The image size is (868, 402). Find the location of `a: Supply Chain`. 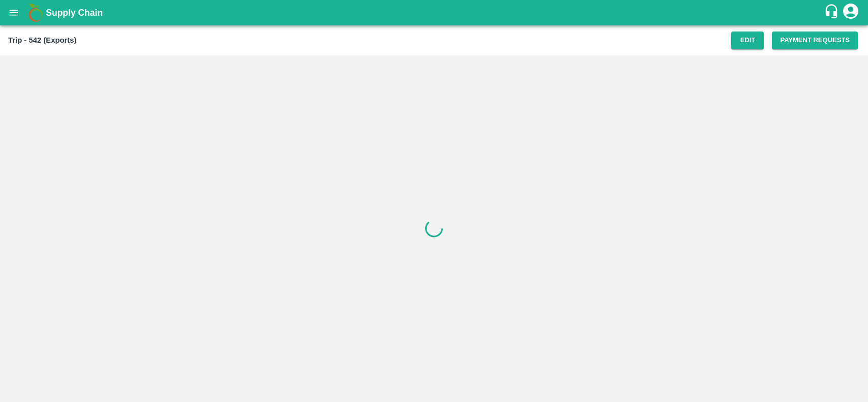

a: Supply Chain is located at coordinates (435, 13).